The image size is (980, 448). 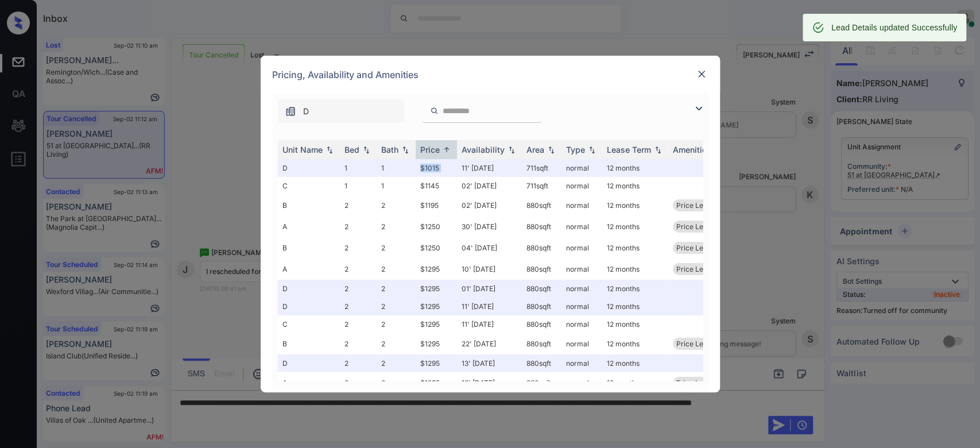 What do you see at coordinates (436, 226) in the screenshot?
I see `td: $1250` at bounding box center [436, 226].